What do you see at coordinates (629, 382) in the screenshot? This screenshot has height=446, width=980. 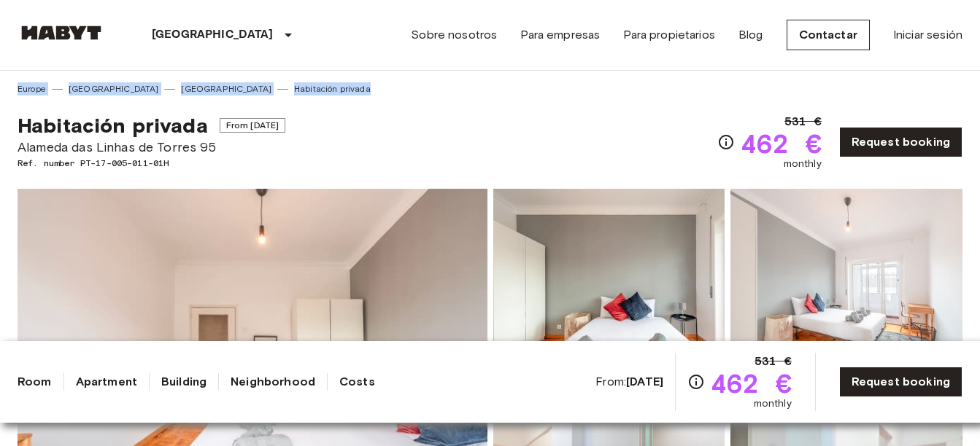 I see `span: From:` at bounding box center [629, 382].